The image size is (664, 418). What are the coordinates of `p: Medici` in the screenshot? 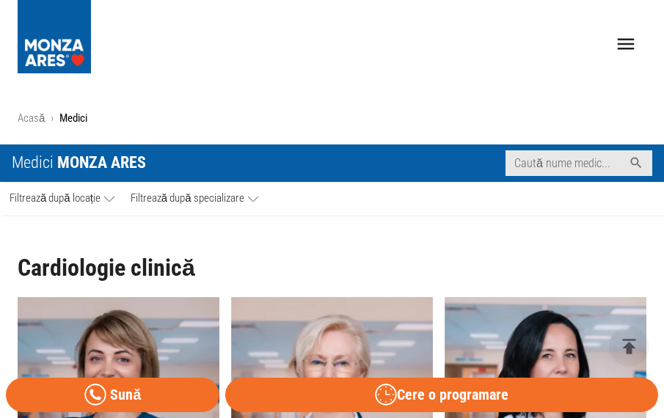 It's located at (73, 118).